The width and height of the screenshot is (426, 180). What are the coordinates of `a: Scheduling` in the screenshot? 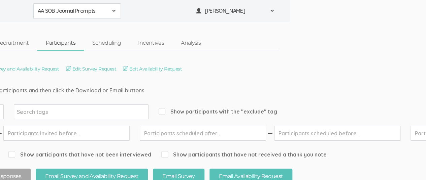 It's located at (107, 43).